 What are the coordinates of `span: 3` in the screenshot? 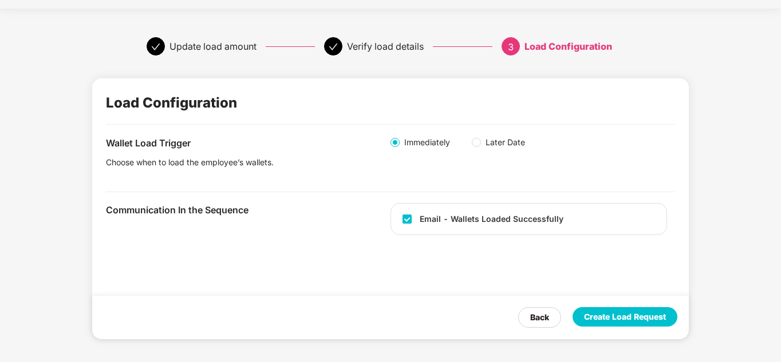 It's located at (511, 47).